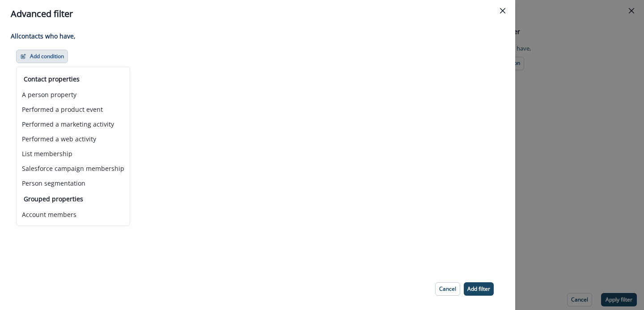 The width and height of the screenshot is (644, 310). I want to click on button: Person segmentation, so click(73, 183).